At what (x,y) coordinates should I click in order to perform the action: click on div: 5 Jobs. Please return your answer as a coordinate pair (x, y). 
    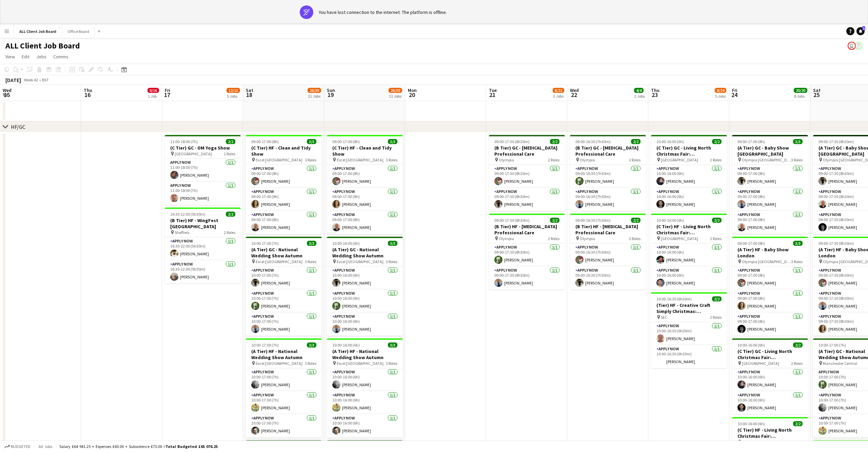
    Looking at the image, I should click on (721, 96).